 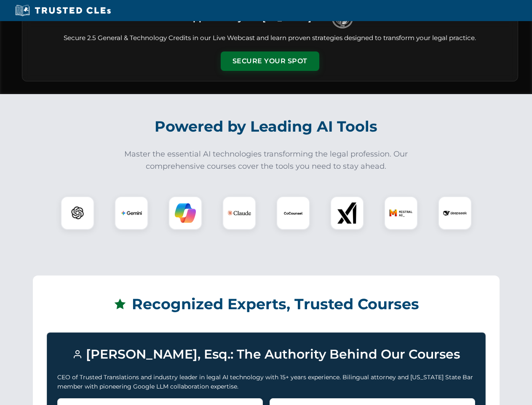 I want to click on img: xAI Logo, so click(x=347, y=213).